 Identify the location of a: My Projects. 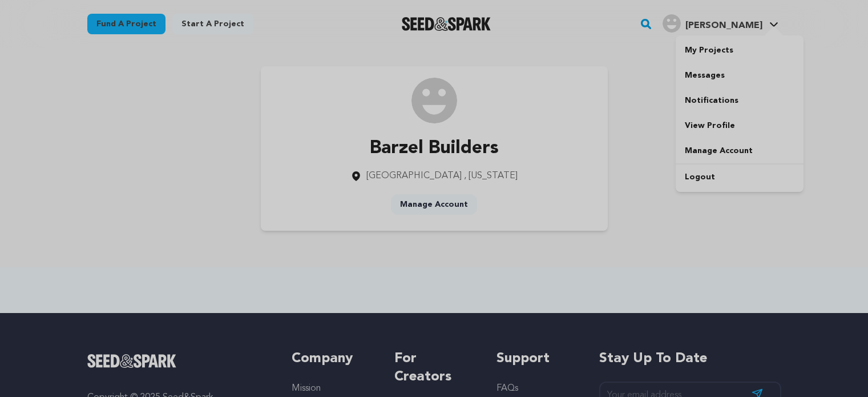
(740, 50).